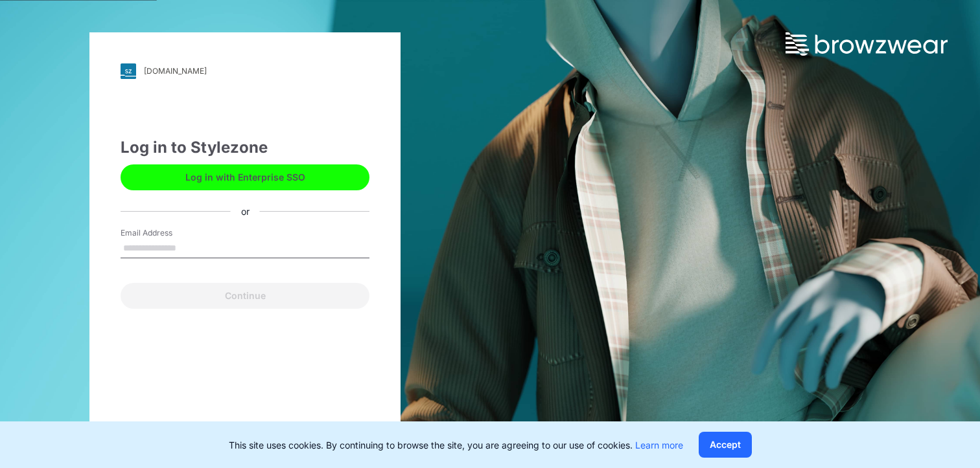 This screenshot has width=980, height=468. Describe the element at coordinates (245, 147) in the screenshot. I see `div: Log in to Stylezone` at that location.